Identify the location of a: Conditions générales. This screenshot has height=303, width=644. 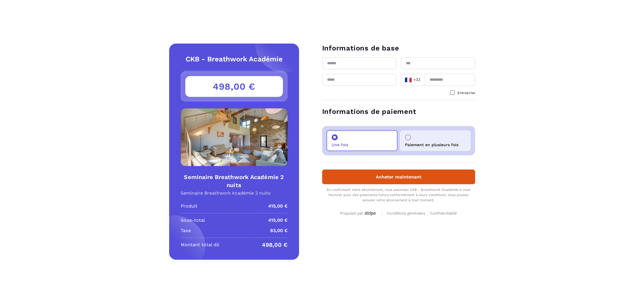
(407, 213).